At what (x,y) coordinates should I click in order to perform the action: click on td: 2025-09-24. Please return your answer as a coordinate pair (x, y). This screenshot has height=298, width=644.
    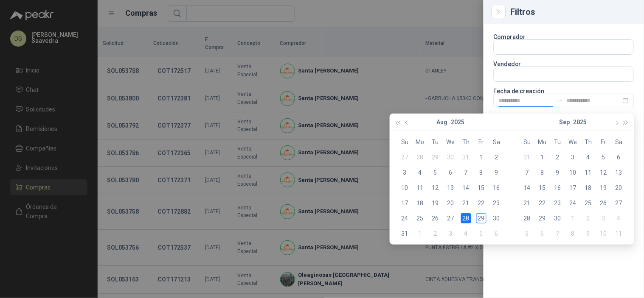
    Looking at the image, I should click on (573, 203).